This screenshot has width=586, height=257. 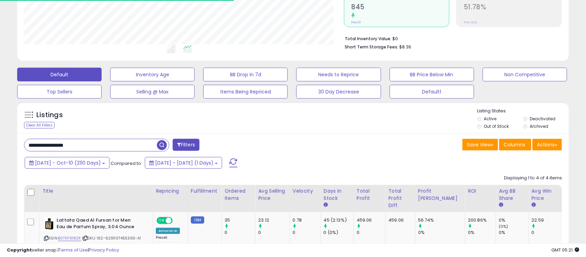 What do you see at coordinates (168, 231) in the screenshot?
I see `div: Amazon AI` at bounding box center [168, 231].